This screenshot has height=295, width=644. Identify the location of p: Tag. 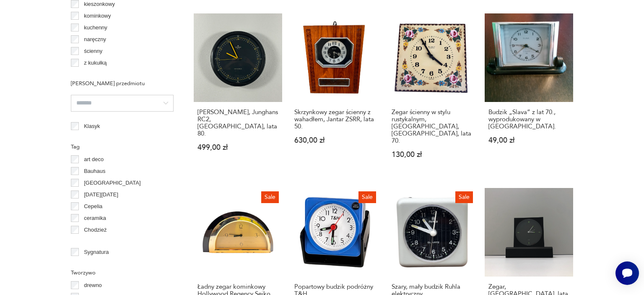
(122, 147).